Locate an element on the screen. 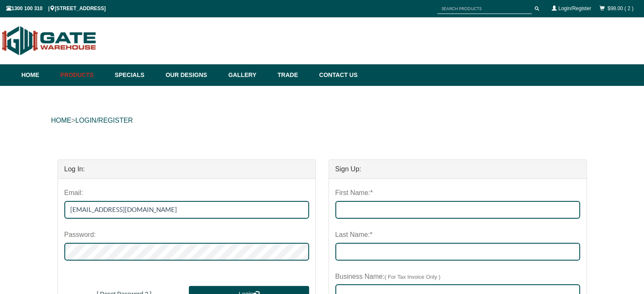 Image resolution: width=644 pixels, height=294 pixels. a: Specials is located at coordinates (136, 75).